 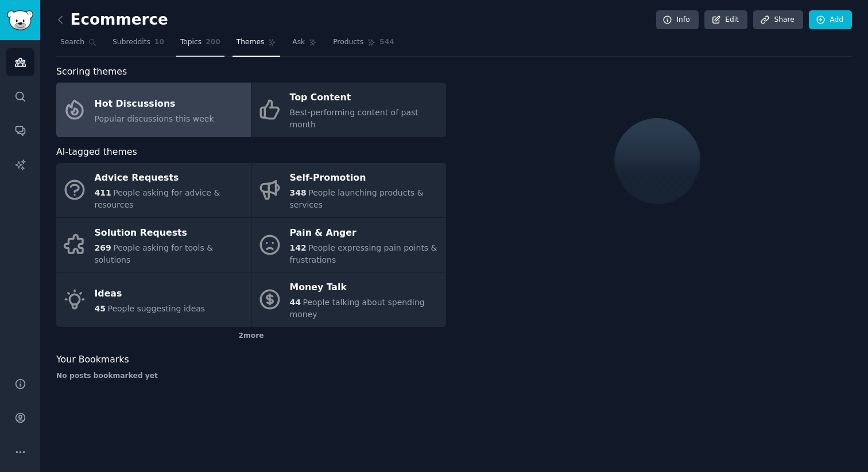 What do you see at coordinates (356, 198) in the screenshot?
I see `span: People launching products & services` at bounding box center [356, 198].